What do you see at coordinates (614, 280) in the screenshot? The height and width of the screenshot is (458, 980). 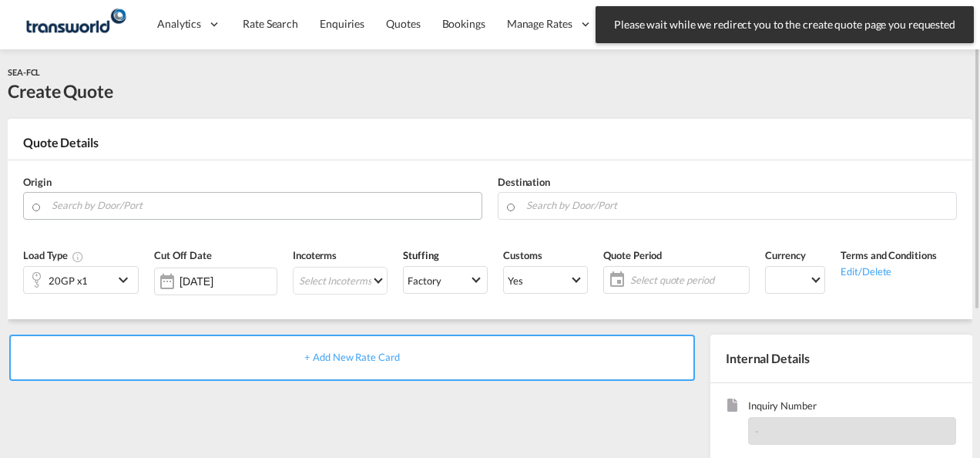 I see `md-icon: icon-calendar` at bounding box center [614, 280].